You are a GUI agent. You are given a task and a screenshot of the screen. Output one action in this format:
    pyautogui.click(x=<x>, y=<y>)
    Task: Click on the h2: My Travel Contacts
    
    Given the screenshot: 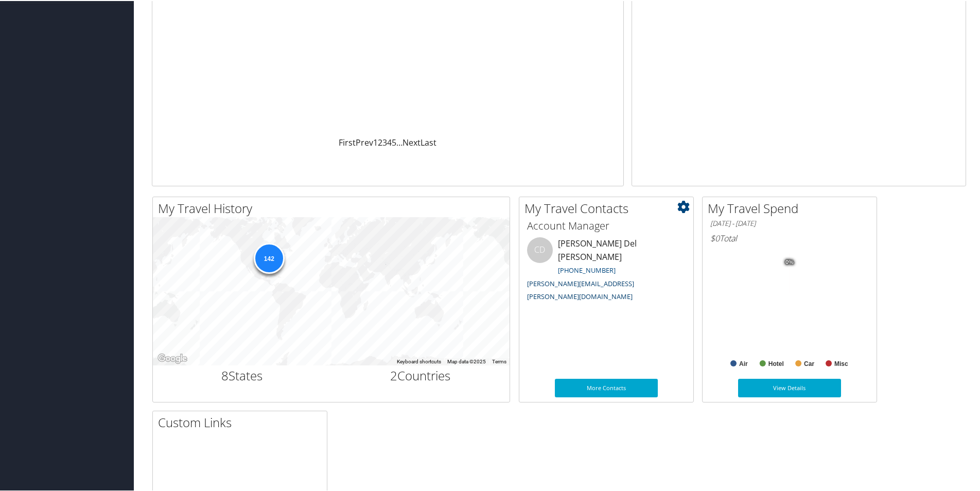 What is the action you would take?
    pyautogui.click(x=609, y=207)
    